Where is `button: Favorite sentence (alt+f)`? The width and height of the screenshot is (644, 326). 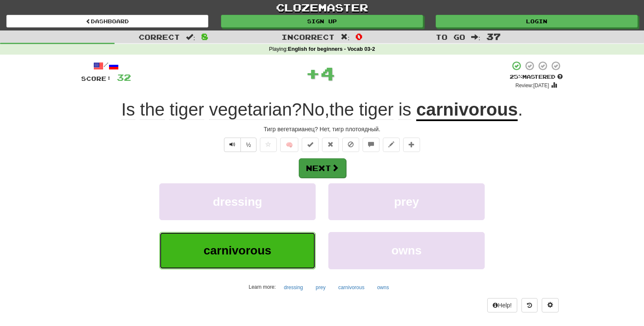
button: Favorite sentence (alt+f) is located at coordinates (269, 145).